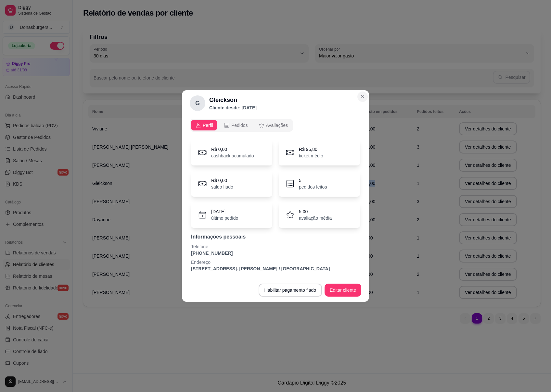 Image resolution: width=551 pixels, height=392 pixels. I want to click on p: Telefone, so click(276, 247).